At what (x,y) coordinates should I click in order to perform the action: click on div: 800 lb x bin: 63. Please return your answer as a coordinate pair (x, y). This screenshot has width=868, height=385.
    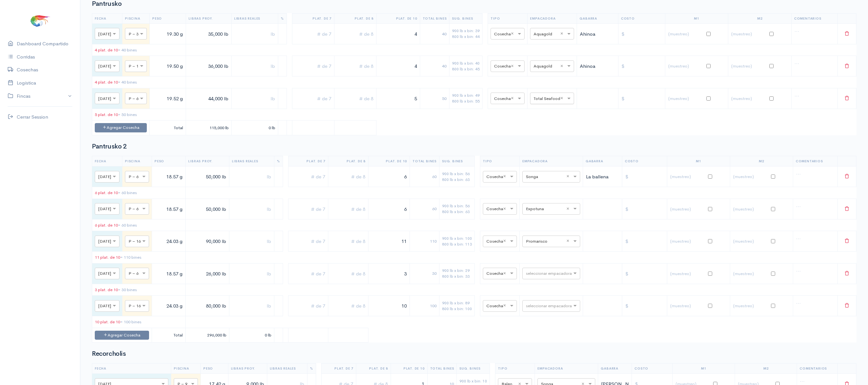
    Looking at the image, I should click on (457, 211).